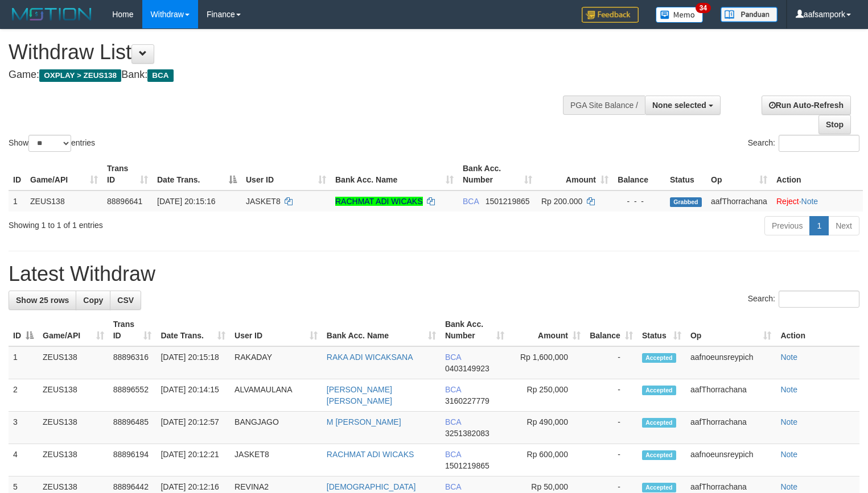  I want to click on td: ALVAMAULANA, so click(276, 395).